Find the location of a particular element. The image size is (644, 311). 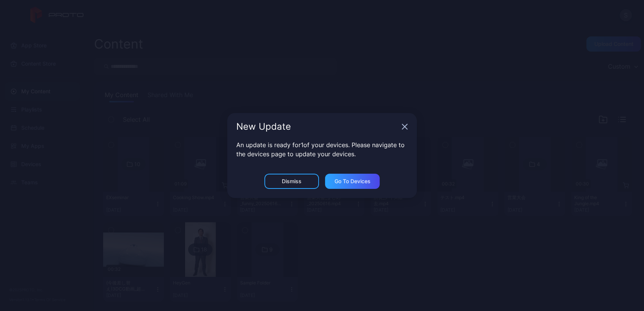

div: New Update is located at coordinates (317, 127).